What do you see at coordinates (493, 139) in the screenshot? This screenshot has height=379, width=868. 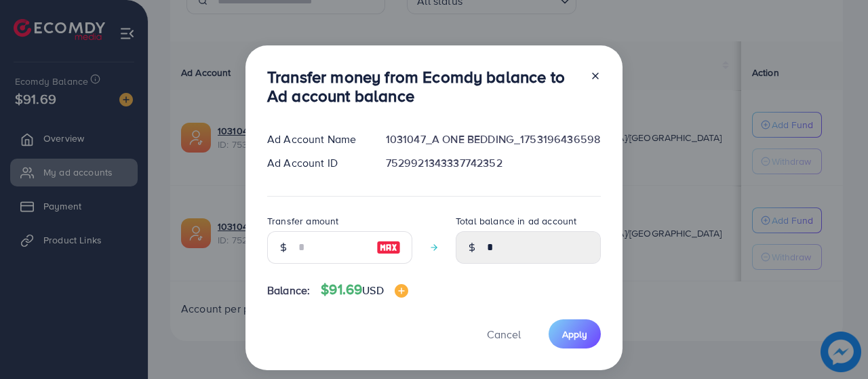 I see `div: 1031047_A ONE BEDDING_1753196436598` at bounding box center [493, 139].